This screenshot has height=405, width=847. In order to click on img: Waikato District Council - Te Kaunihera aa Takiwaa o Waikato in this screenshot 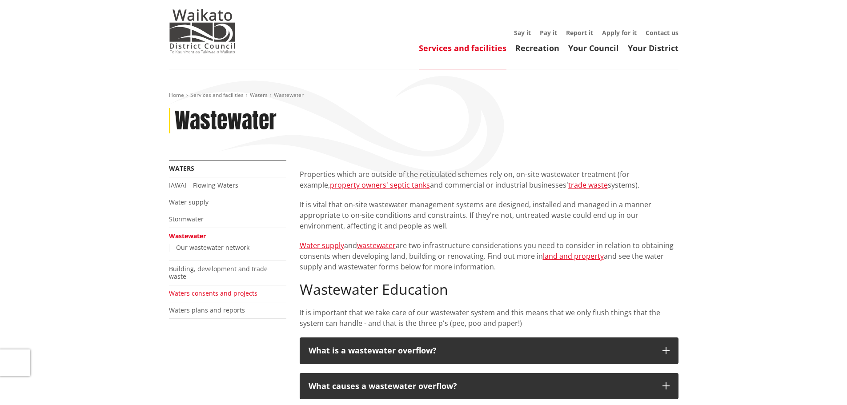, I will do `click(202, 31)`.